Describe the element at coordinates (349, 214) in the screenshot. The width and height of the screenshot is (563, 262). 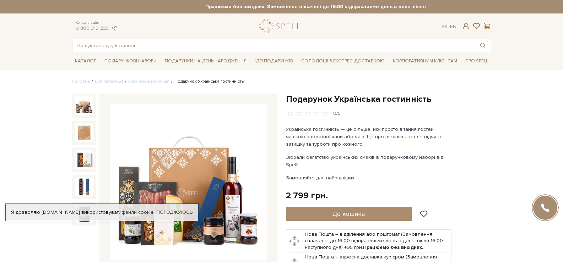
I see `button: До кошика` at that location.